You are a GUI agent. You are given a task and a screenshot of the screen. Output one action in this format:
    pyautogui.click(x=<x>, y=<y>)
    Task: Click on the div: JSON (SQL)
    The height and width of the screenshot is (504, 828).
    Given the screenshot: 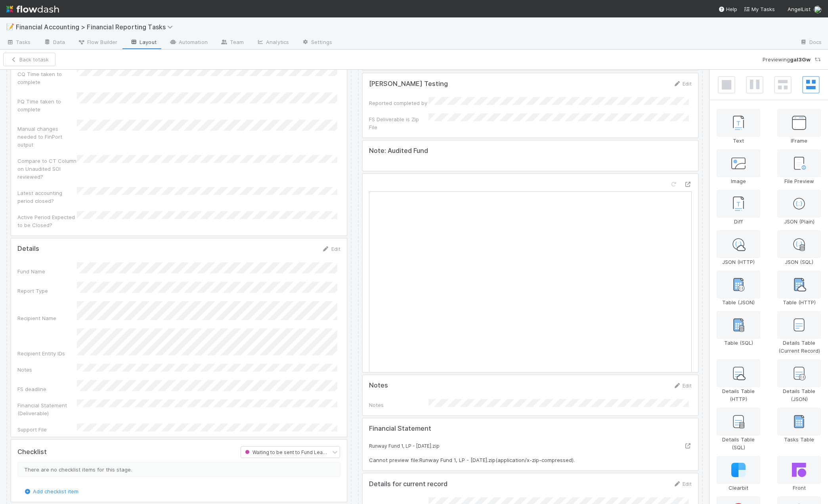 What is the action you would take?
    pyautogui.click(x=799, y=248)
    